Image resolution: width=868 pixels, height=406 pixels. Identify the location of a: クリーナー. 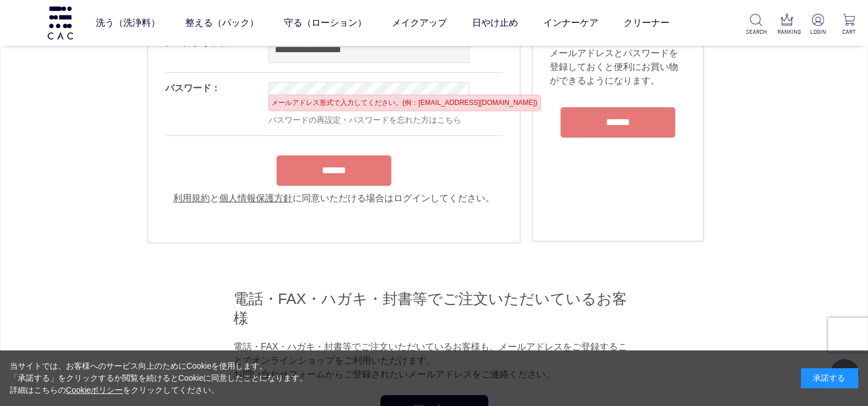
(646, 23).